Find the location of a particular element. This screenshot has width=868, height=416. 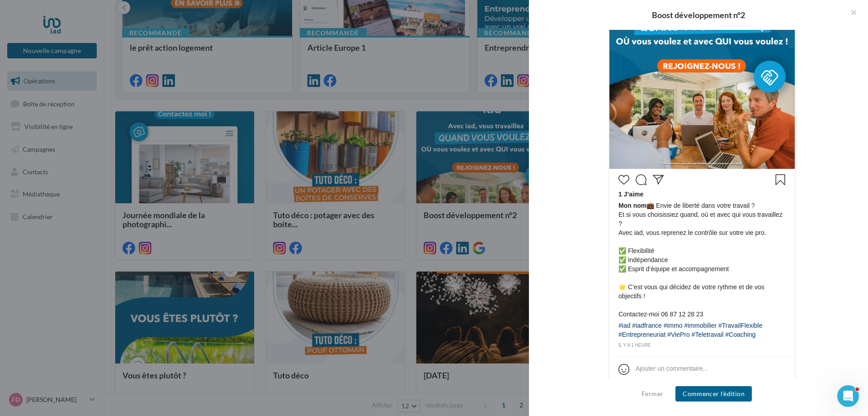

div: Ajouter un commentaire... is located at coordinates (672, 368).